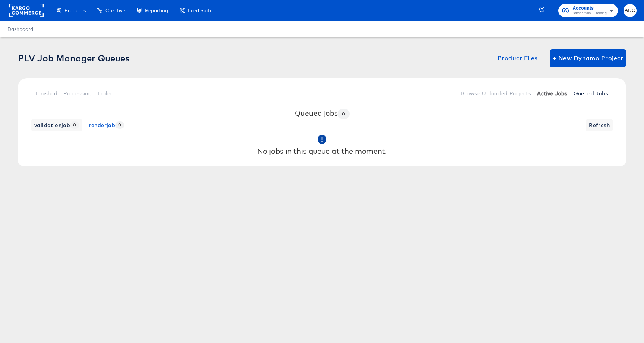 This screenshot has width=644, height=343. Describe the element at coordinates (20, 29) in the screenshot. I see `span: Dashboard` at that location.